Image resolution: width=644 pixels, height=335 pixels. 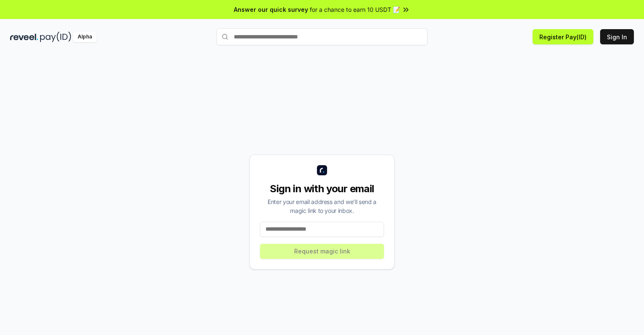 What do you see at coordinates (85, 37) in the screenshot?
I see `div: Alpha` at bounding box center [85, 37].